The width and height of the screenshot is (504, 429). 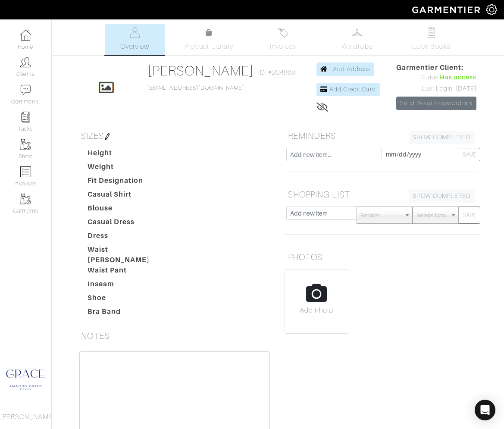 What do you see at coordinates (122, 169) in the screenshot?
I see `dt: Weight` at bounding box center [122, 169].